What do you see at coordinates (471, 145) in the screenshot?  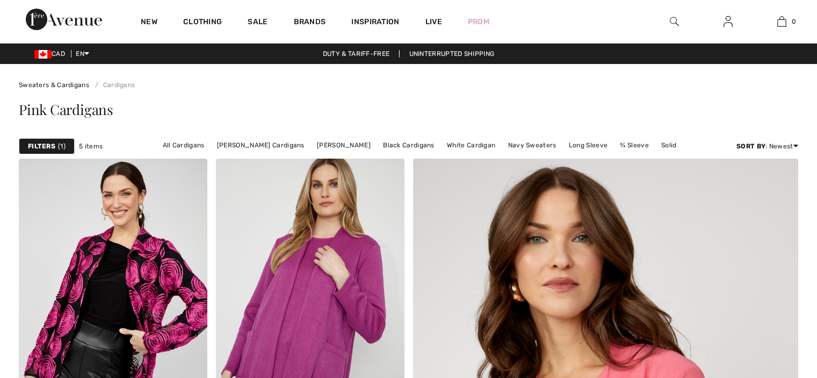 I see `a: White Cardigan` at bounding box center [471, 145].